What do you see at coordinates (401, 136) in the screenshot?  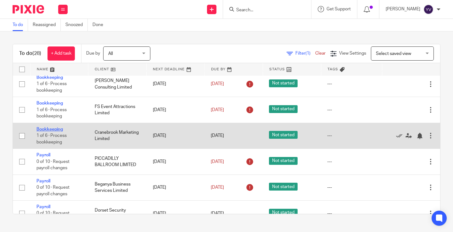 I see `a: Mark as done` at bounding box center [401, 136].